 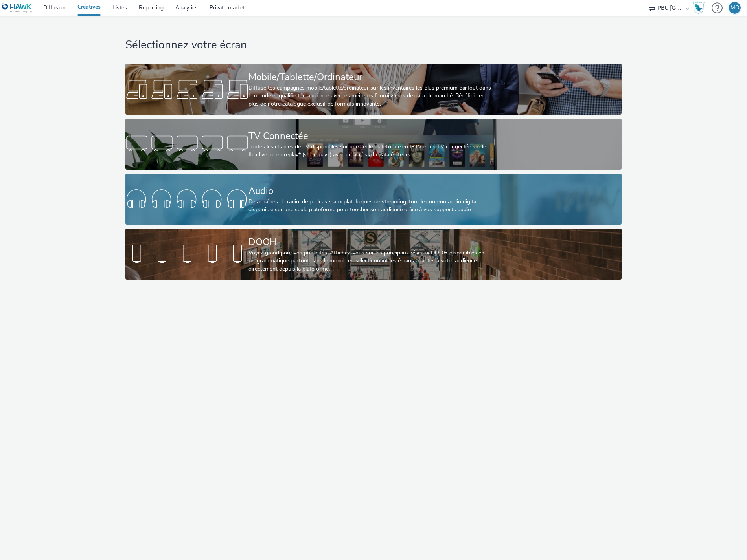 What do you see at coordinates (371, 242) in the screenshot?
I see `div: DOOH` at bounding box center [371, 242].